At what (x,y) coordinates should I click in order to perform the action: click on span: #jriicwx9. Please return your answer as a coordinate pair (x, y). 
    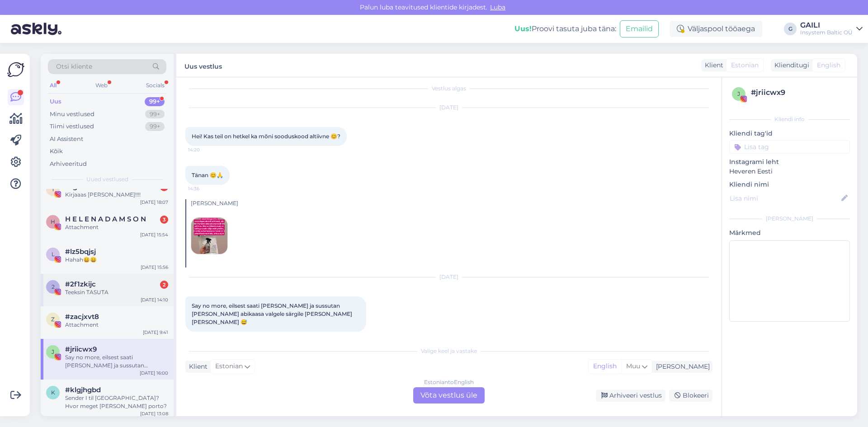
    Looking at the image, I should click on (81, 349).